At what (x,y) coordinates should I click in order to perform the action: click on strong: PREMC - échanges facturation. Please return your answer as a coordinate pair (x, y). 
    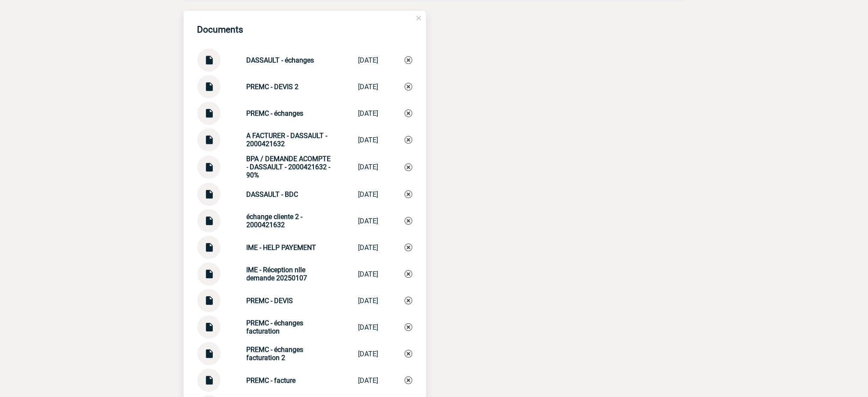
    Looking at the image, I should click on (275, 327).